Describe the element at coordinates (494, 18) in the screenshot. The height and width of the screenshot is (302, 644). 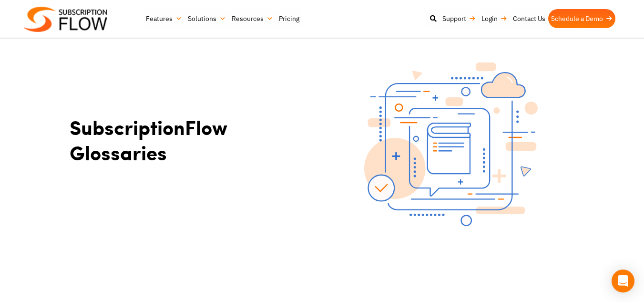
I see `a: Login` at that location.